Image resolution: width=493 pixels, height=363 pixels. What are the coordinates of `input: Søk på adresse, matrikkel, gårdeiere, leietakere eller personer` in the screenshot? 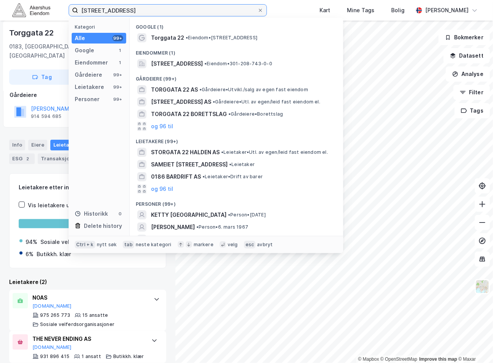 It's located at (168, 10).